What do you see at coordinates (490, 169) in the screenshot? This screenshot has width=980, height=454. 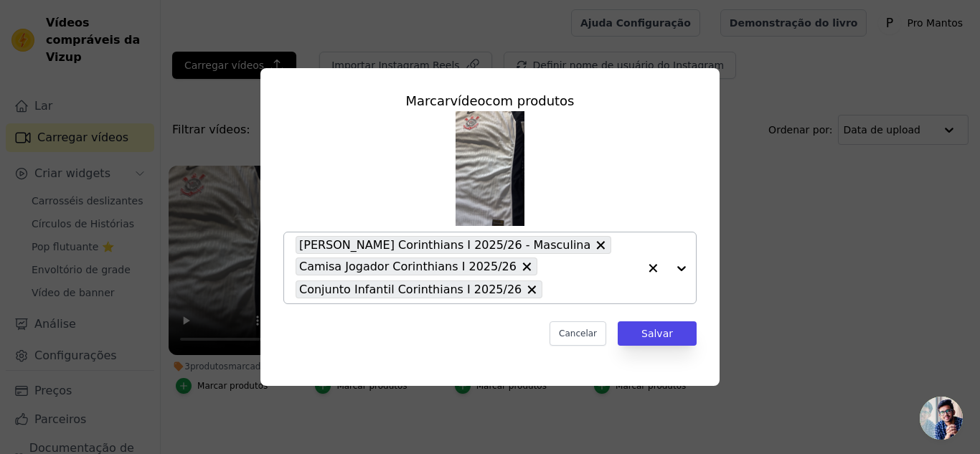 I see `img: vizup-images-7895.png` at bounding box center [490, 169].